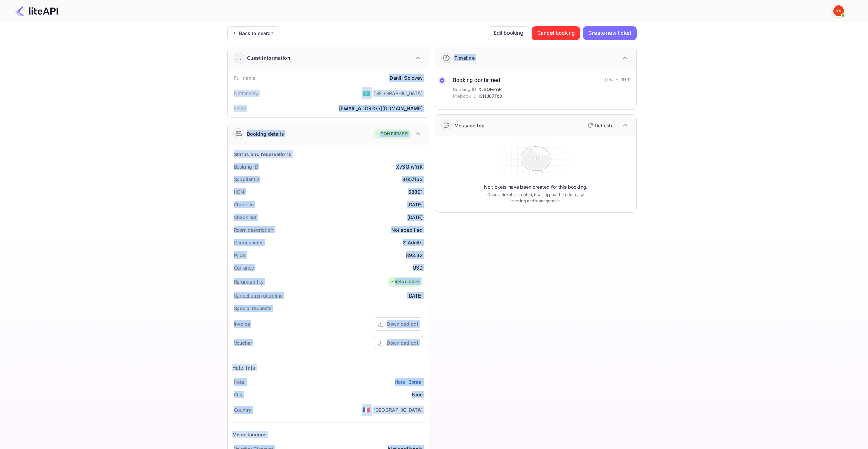 The image size is (868, 449). Describe the element at coordinates (408, 382) in the screenshot. I see `a: Hotel Boreal` at that location.